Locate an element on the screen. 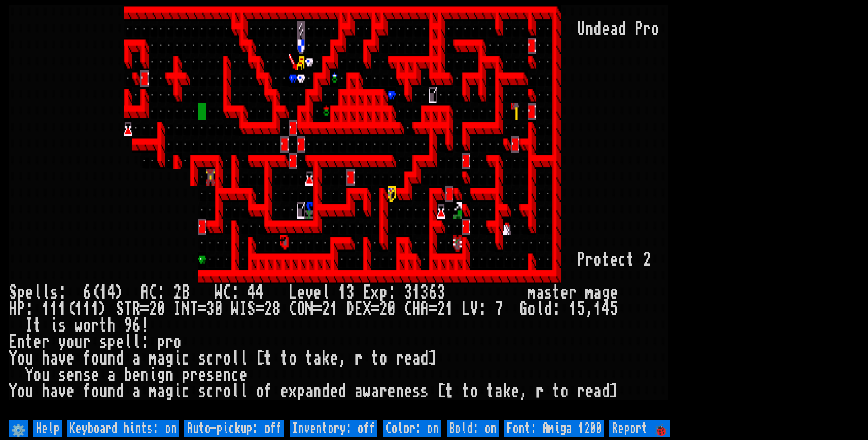  div: E is located at coordinates (13, 342).